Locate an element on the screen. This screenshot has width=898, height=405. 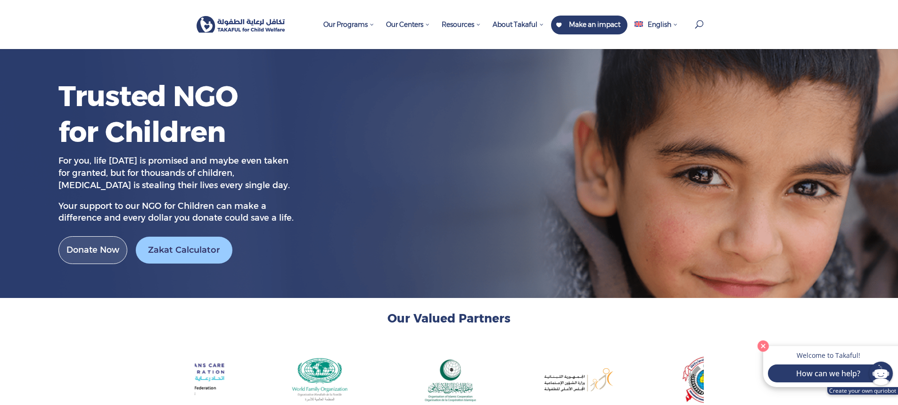
button: How can we help? is located at coordinates (828, 373).